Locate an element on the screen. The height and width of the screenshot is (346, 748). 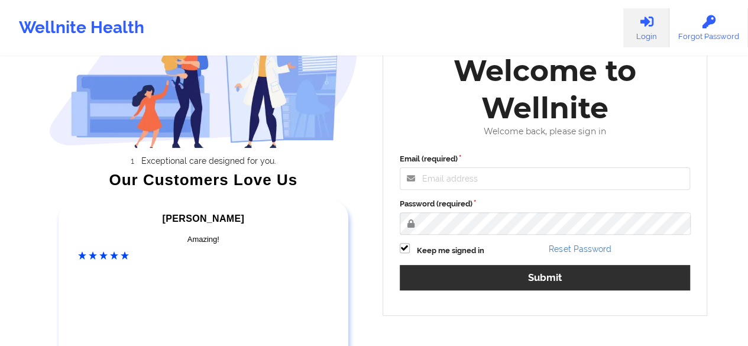
label: Keep me signed in is located at coordinates (451, 251).